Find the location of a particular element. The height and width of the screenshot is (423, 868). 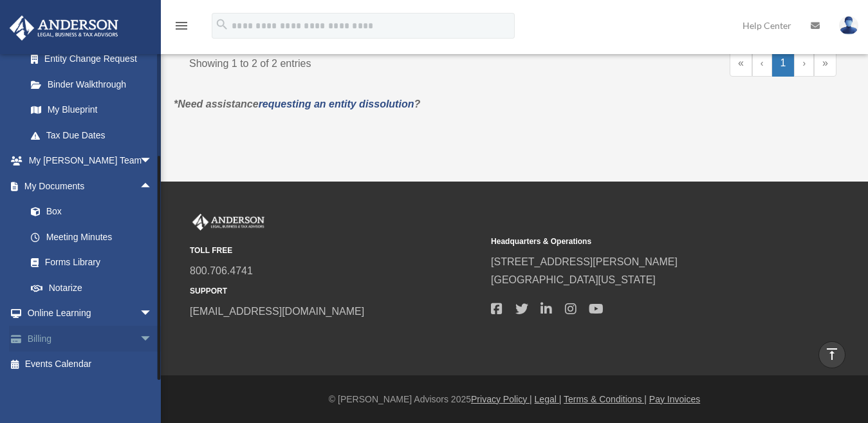

small: TOLL FREE is located at coordinates (336, 250).